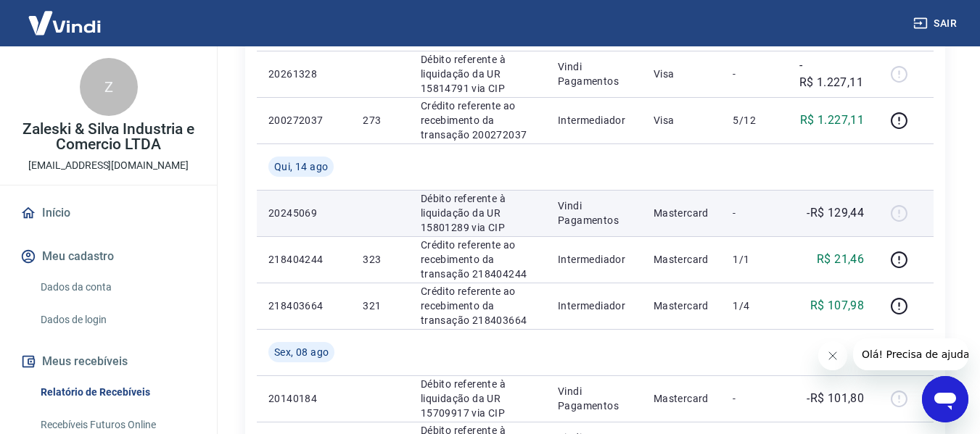 The height and width of the screenshot is (434, 980). What do you see at coordinates (835, 213) in the screenshot?
I see `p: -R$ 129,44` at bounding box center [835, 213].